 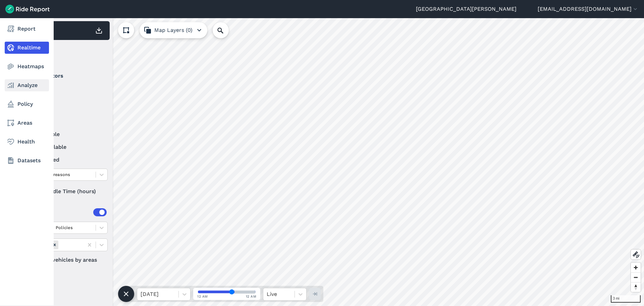 What do you see at coordinates (27, 29) in the screenshot?
I see `a: Report` at bounding box center [27, 29].